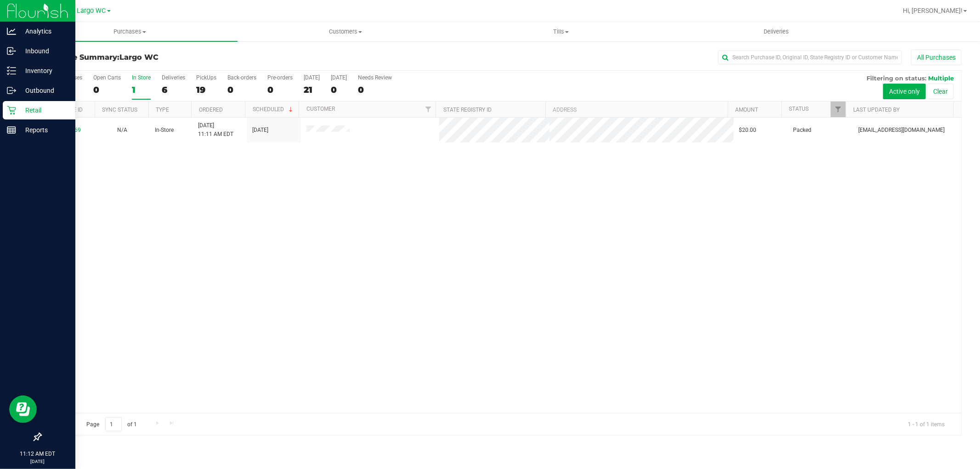 The width and height of the screenshot is (980, 469). I want to click on a: Type, so click(162, 110).